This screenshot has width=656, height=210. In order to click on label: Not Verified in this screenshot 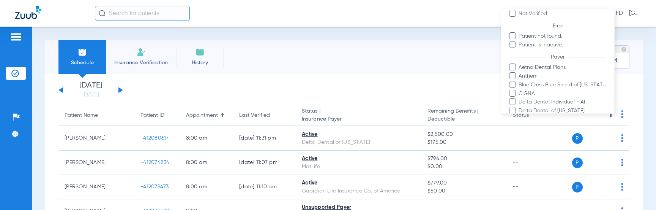, I will do `click(558, 13)`.